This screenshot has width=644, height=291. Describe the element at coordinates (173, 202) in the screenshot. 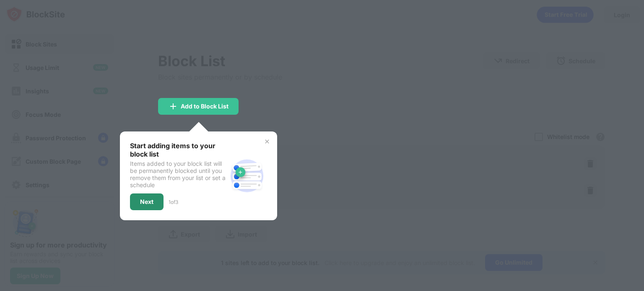

I see `div: 1 of 3` at that location.